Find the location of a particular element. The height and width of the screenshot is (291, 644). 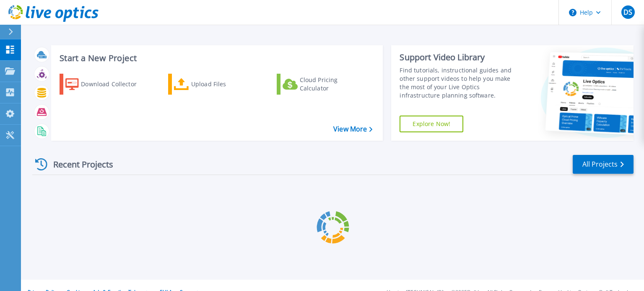

div: Recent Projects is located at coordinates (78, 164).